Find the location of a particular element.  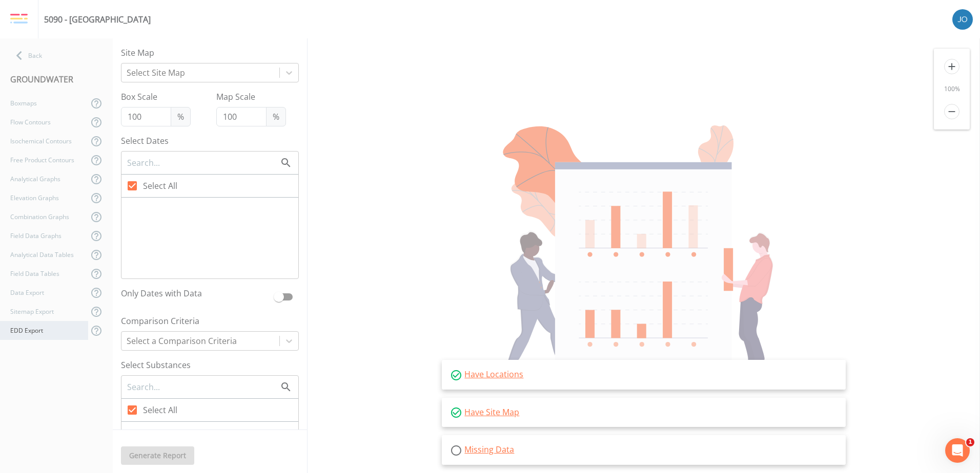

img: logo is located at coordinates (19, 19).